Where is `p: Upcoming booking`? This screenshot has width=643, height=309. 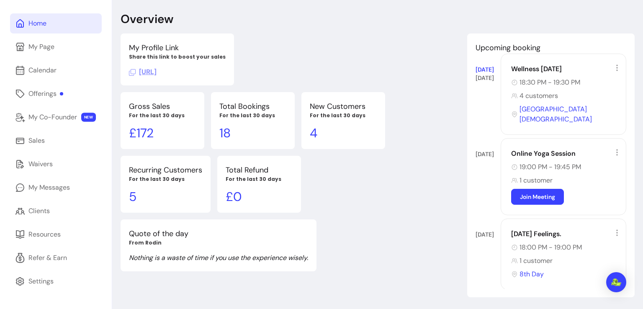
p: Upcoming booking is located at coordinates (551, 48).